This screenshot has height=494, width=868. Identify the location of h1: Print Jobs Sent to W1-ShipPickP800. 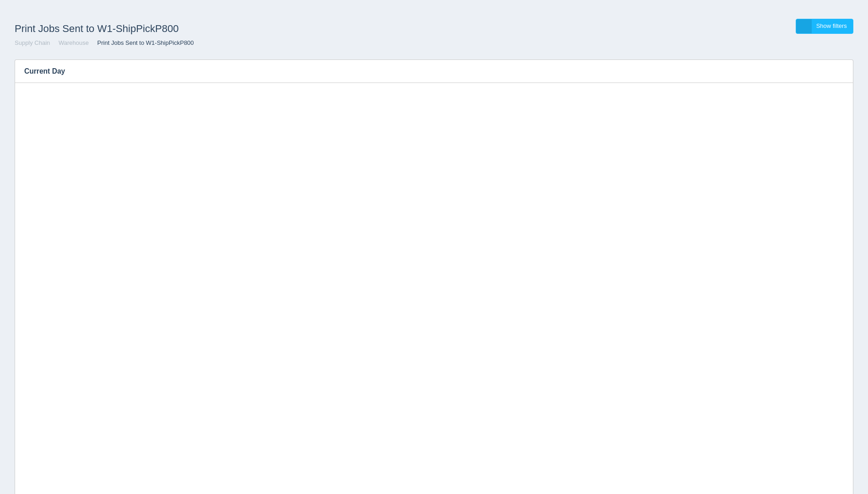
(224, 29).